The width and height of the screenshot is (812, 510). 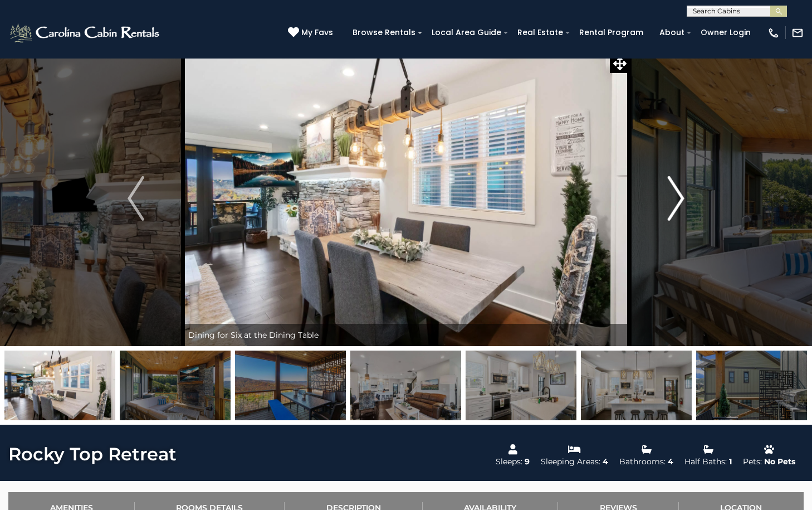 I want to click on img: 165212963, so click(x=175, y=385).